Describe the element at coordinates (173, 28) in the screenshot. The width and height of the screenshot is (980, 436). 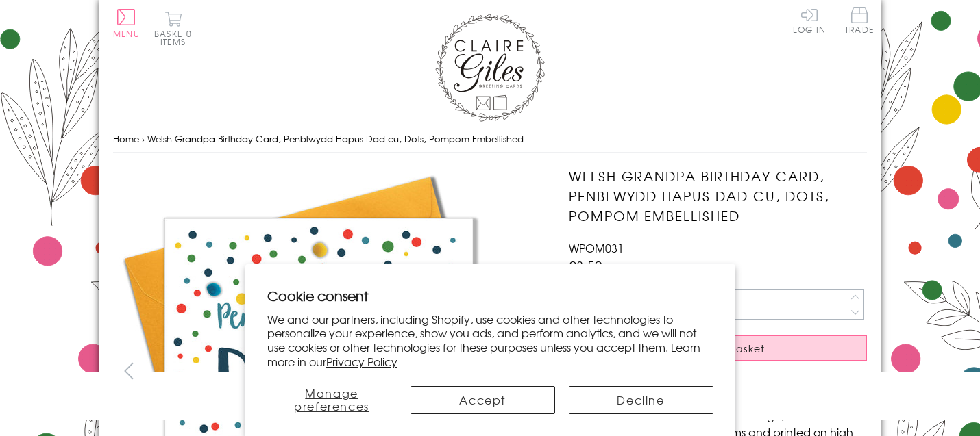
I see `button: Basket0 items` at that location.